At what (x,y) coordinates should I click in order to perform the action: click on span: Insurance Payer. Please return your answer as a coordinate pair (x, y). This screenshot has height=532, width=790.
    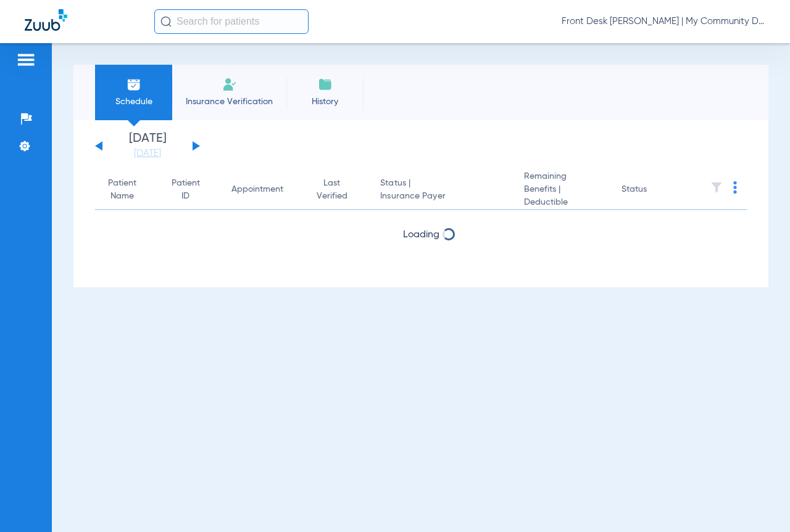
    Looking at the image, I should click on (442, 196).